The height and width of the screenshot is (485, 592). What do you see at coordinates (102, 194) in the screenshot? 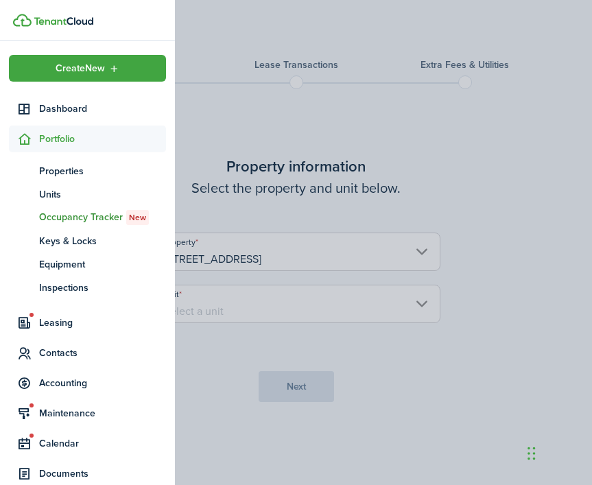
I see `span: Units` at bounding box center [102, 194].